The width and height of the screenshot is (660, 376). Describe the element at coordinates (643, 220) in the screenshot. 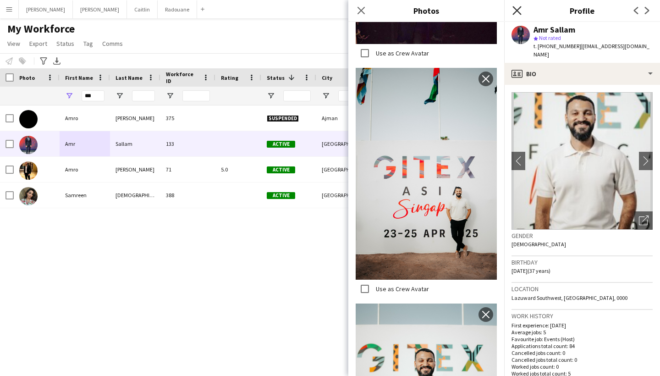

I see `div: Open photos pop-in` at that location.